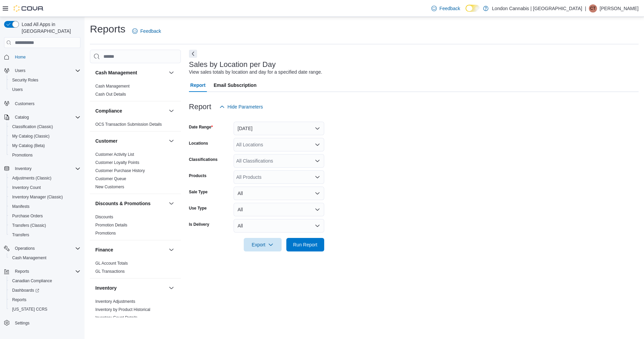 Image resolution: width=644 pixels, height=339 pixels. I want to click on button: Manifests, so click(45, 207).